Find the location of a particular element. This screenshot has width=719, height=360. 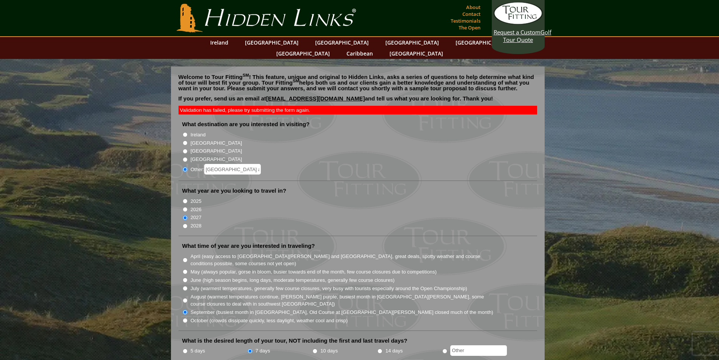

input: Other is located at coordinates (479, 350).